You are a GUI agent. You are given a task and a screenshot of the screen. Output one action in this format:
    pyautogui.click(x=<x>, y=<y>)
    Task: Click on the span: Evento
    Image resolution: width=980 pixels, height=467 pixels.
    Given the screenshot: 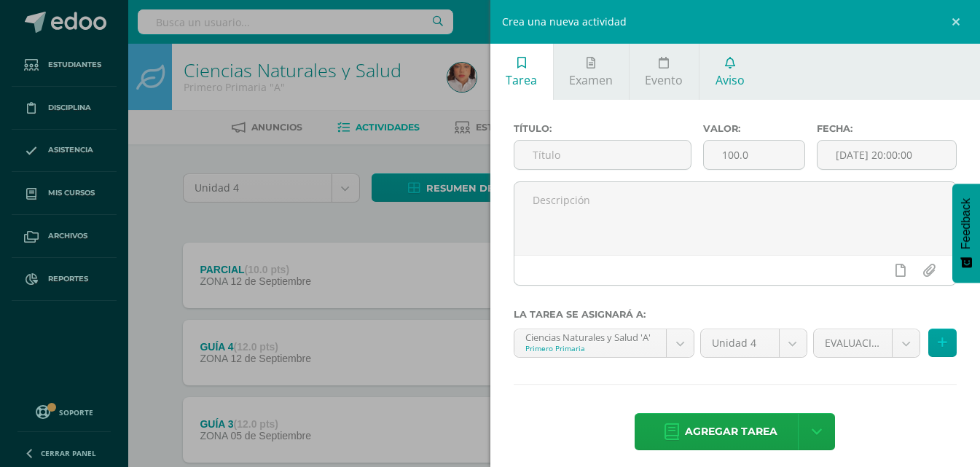 What is the action you would take?
    pyautogui.click(x=664, y=80)
    